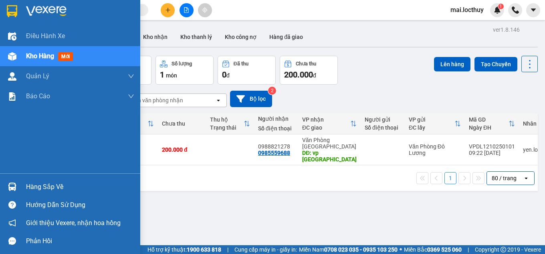 This screenshot has width=545, height=254. Describe the element at coordinates (224, 75) in the screenshot. I see `span: 0` at that location.